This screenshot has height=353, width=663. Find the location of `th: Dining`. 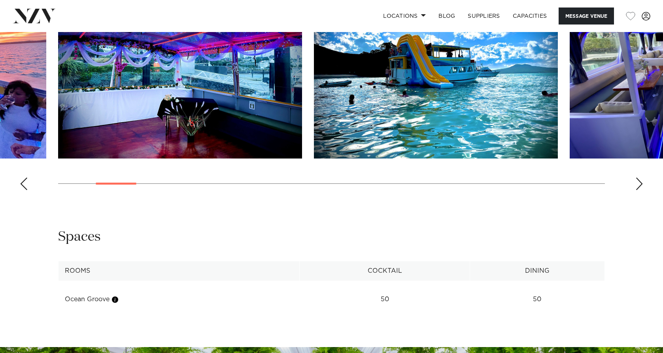

th: Dining is located at coordinates (537, 271).